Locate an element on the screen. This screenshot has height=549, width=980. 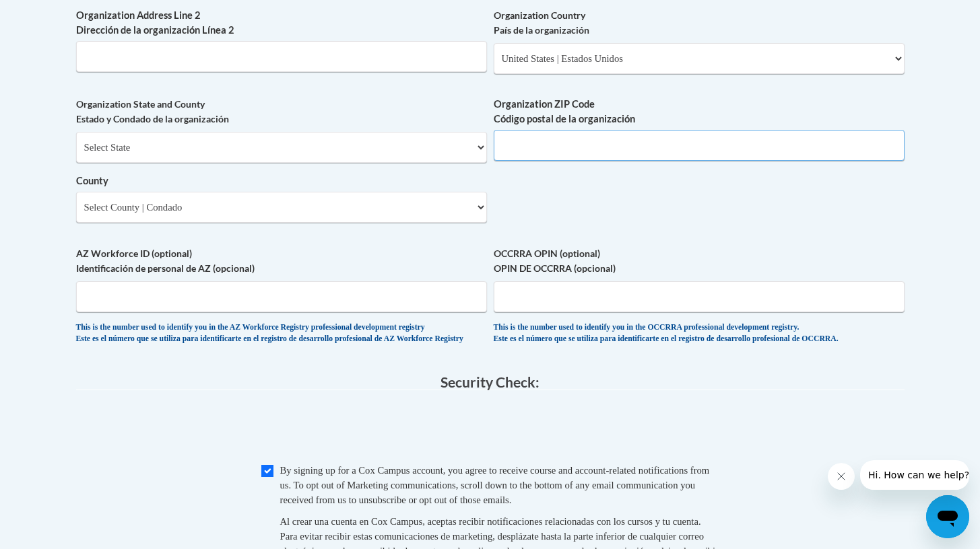
label: Organization State and County Estado y Condado de la organización is located at coordinates (281, 112).